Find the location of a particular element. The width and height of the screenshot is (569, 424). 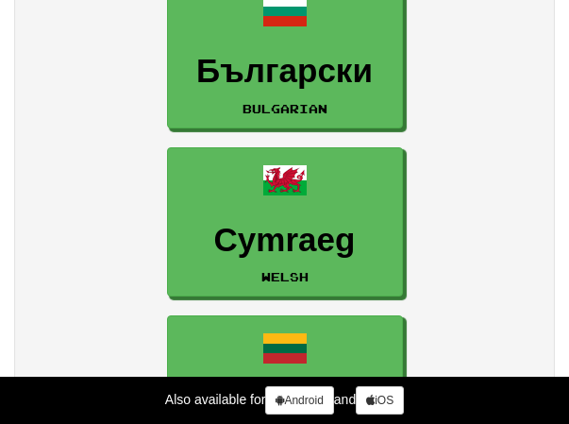

small: Welsh is located at coordinates (285, 277).